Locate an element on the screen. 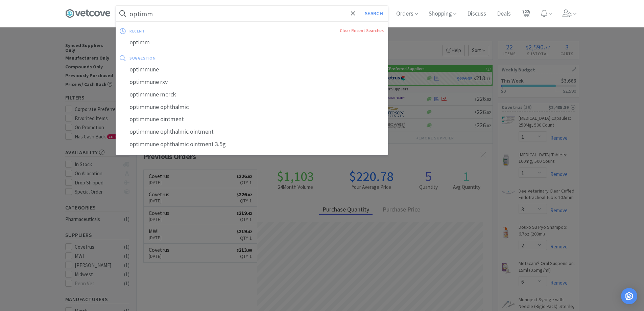 This screenshot has height=311, width=644. div: optimmune ointment is located at coordinates (252, 119).